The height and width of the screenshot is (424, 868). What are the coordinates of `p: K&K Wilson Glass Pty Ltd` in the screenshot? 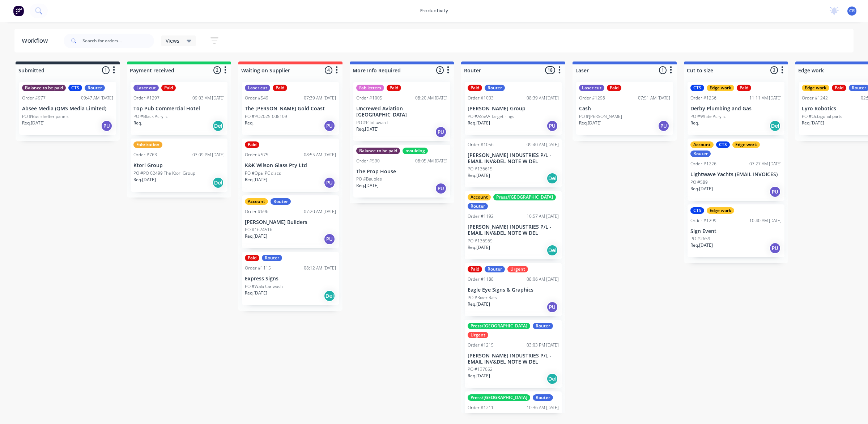 It's located at (290, 165).